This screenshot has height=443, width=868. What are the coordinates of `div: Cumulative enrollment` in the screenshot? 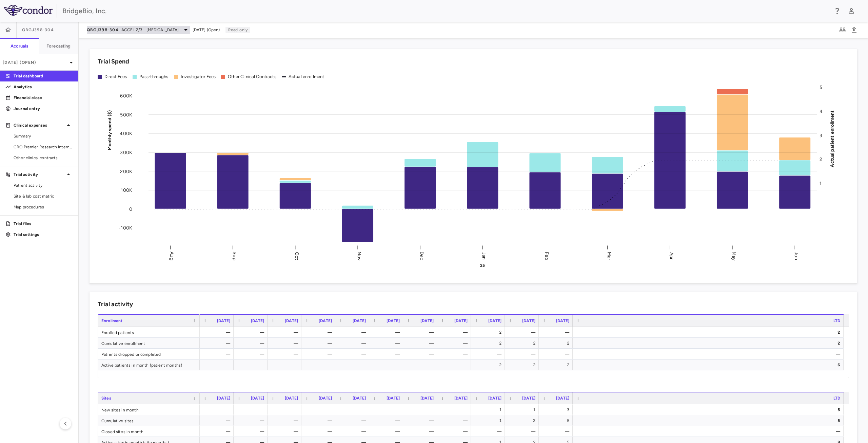 It's located at (149, 343).